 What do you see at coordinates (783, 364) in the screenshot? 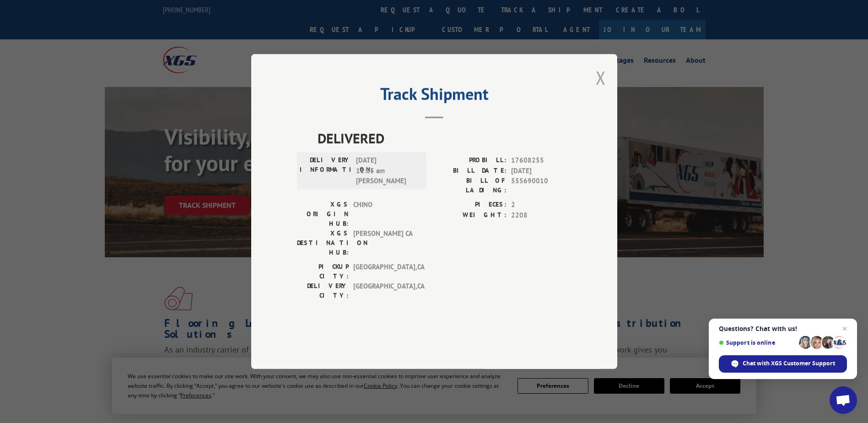
I see `div: Chat with XGS Customer Support` at bounding box center [783, 364].